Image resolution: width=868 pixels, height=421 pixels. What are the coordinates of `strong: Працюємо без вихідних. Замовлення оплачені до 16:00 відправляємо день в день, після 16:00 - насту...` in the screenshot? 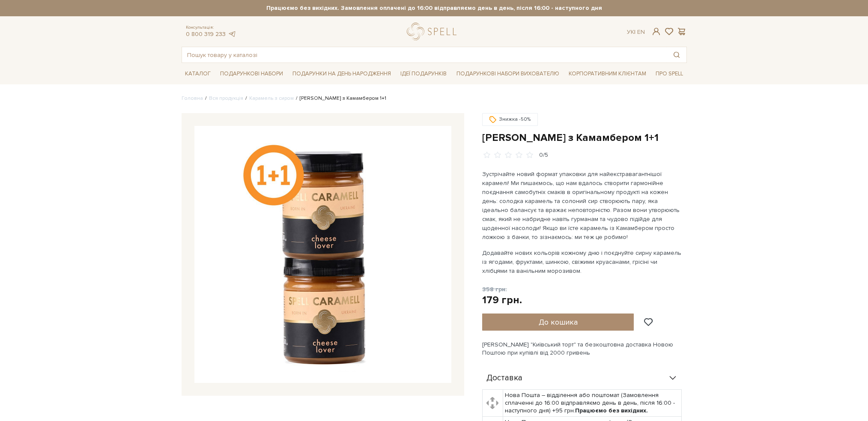 It's located at (435, 8).